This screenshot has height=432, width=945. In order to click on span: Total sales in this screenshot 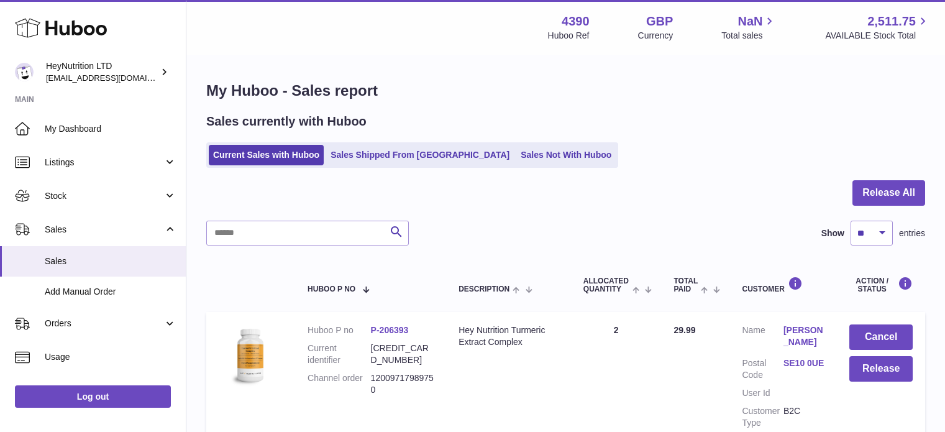, I will do `click(749, 35)`.